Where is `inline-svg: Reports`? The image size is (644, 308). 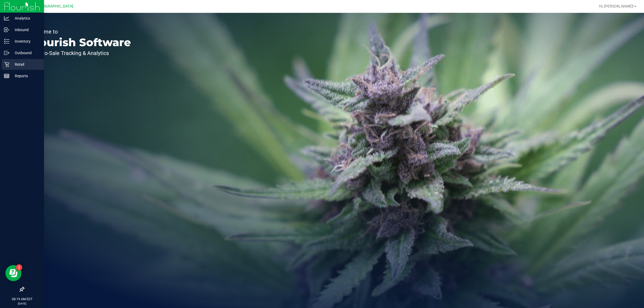 inline-svg: Reports is located at coordinates (6, 76).